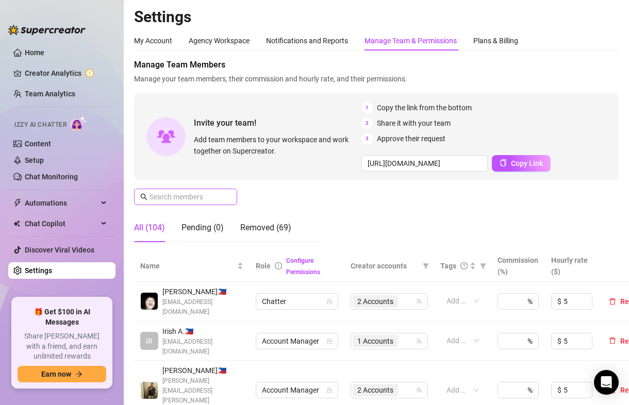 Image resolution: width=629 pixels, height=405 pixels. What do you see at coordinates (277, 123) in the screenshot?
I see `span: Invite your team!` at bounding box center [277, 123].